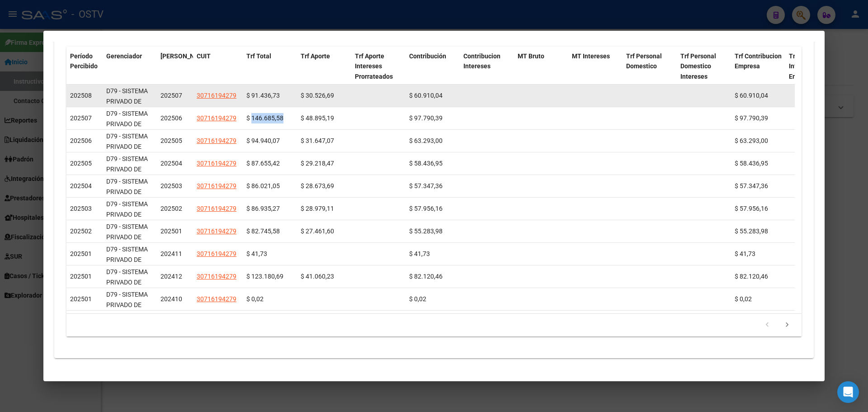 The image size is (868, 412). I want to click on span: $ 94.940,07, so click(263, 141).